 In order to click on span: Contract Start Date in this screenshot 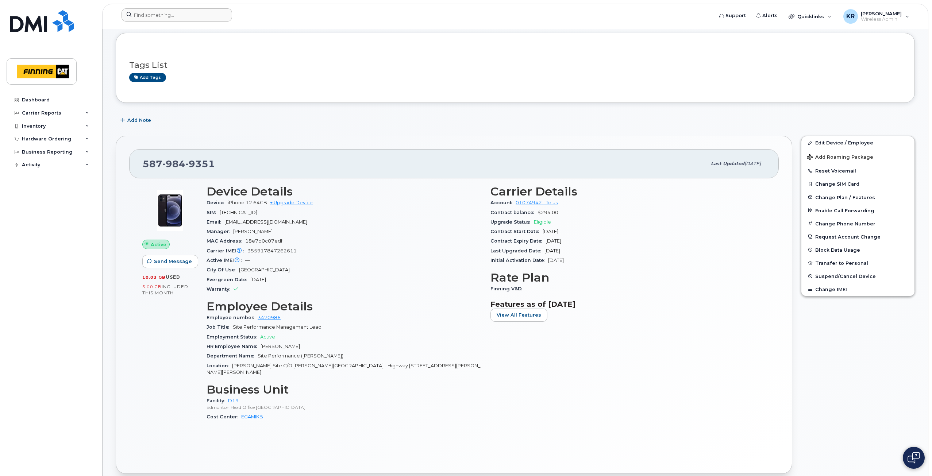, I will do `click(516, 231)`.